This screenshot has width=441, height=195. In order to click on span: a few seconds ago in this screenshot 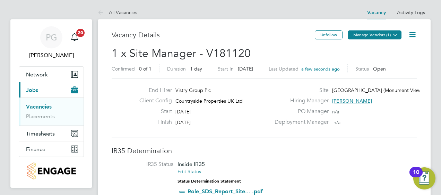, I will do `click(320, 69)`.